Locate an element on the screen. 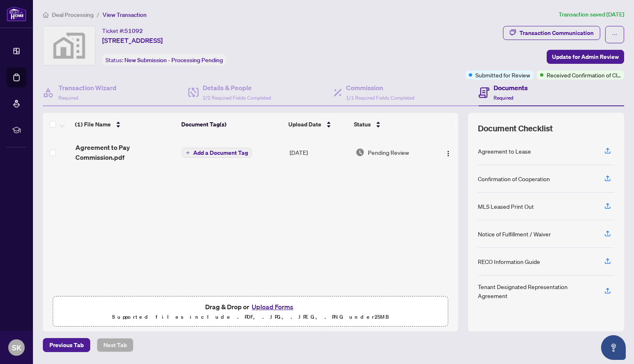 The image size is (634, 364). div: RECO Information Guide is located at coordinates (508, 261).